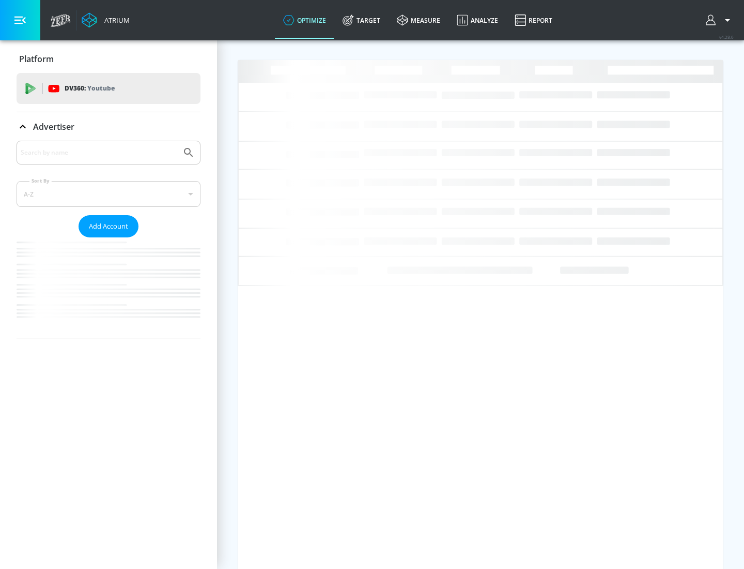 The height and width of the screenshot is (569, 744). Describe the element at coordinates (40, 180) in the screenshot. I see `label: Sort By` at that location.